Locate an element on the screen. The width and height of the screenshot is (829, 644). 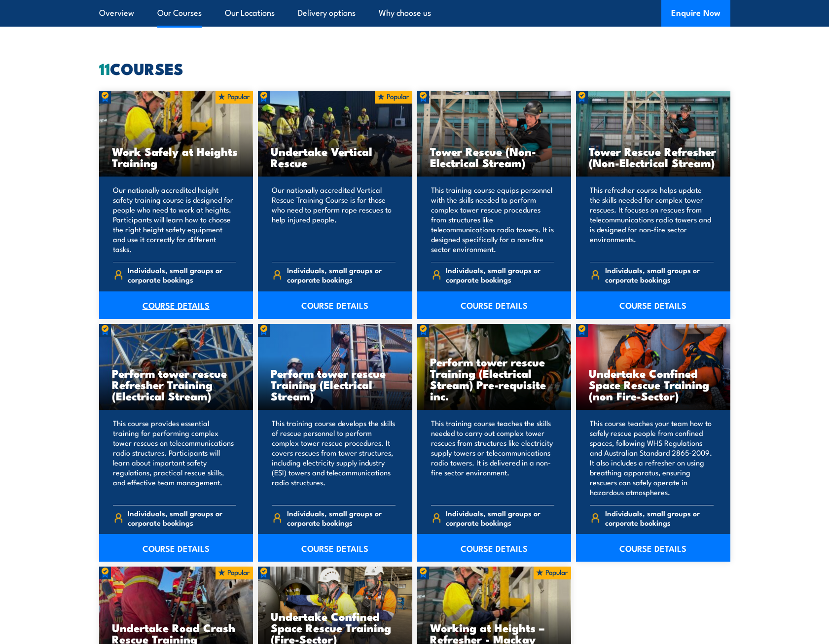
h3: Perform tower rescue Training (Electrical Stream) Pre-requisite inc. is located at coordinates (494, 379).